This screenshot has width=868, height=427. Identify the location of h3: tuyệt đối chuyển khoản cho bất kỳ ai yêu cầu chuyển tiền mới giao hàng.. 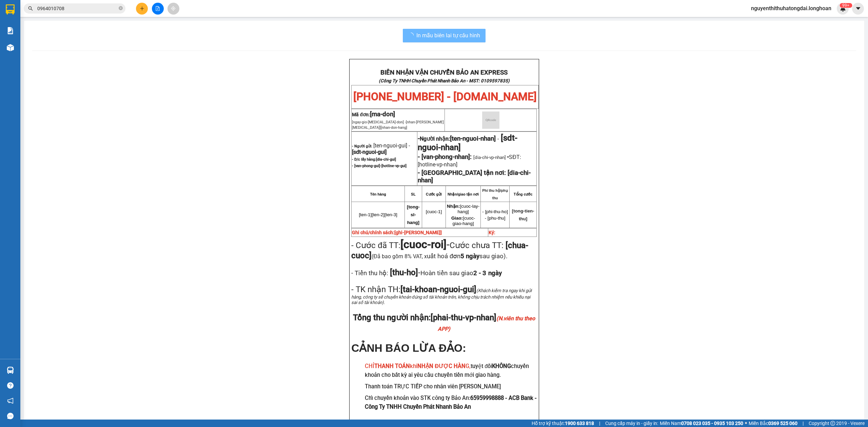
(451, 370).